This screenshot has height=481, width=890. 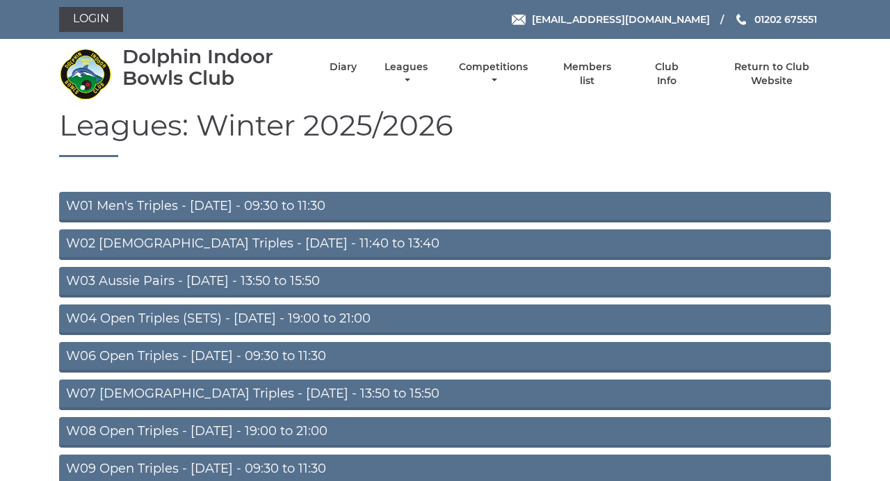 I want to click on a: Login, so click(x=91, y=19).